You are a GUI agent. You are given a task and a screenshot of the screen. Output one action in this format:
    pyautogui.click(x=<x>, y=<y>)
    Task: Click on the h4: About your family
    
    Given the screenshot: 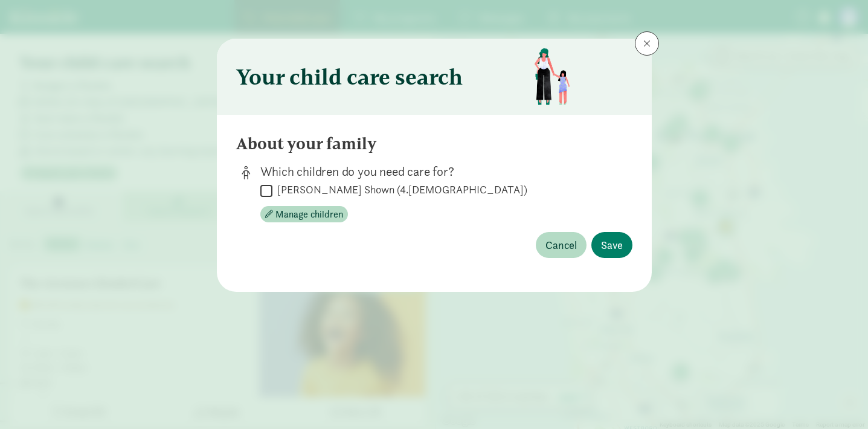 What is the action you would take?
    pyautogui.click(x=306, y=144)
    